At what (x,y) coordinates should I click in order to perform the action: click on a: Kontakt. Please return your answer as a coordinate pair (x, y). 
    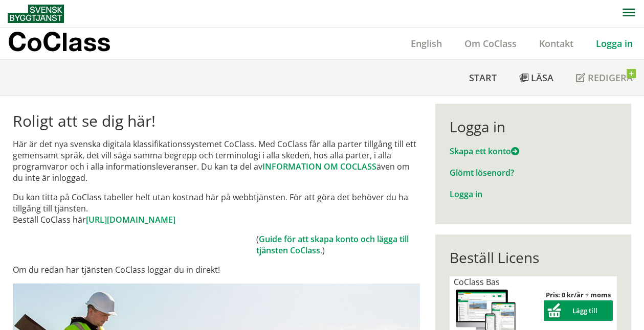
    Looking at the image, I should click on (556, 43).